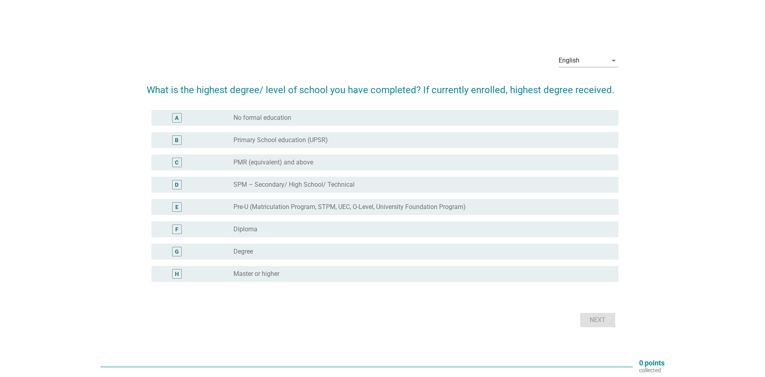  What do you see at coordinates (281, 140) in the screenshot?
I see `label: Primary School education (UPSR)` at bounding box center [281, 140].